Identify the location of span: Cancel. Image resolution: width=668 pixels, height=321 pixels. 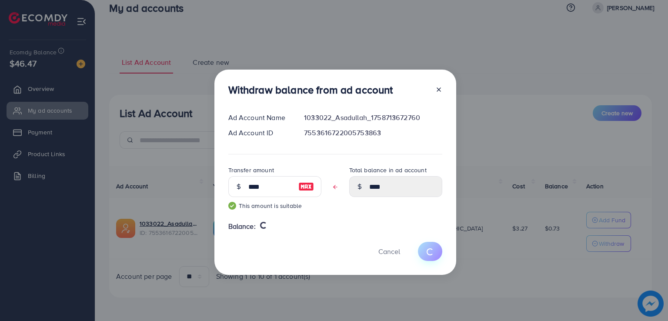
(389, 251).